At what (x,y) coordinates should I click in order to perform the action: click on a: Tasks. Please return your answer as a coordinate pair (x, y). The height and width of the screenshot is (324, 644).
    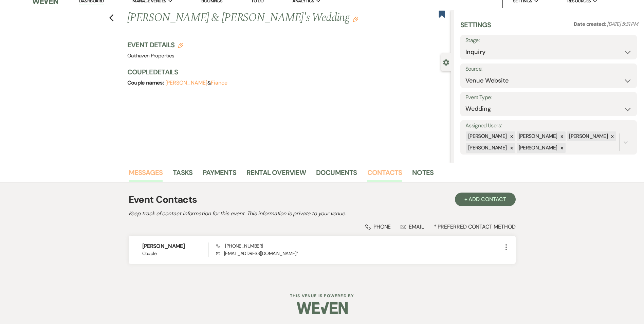
    Looking at the image, I should click on (183, 174).